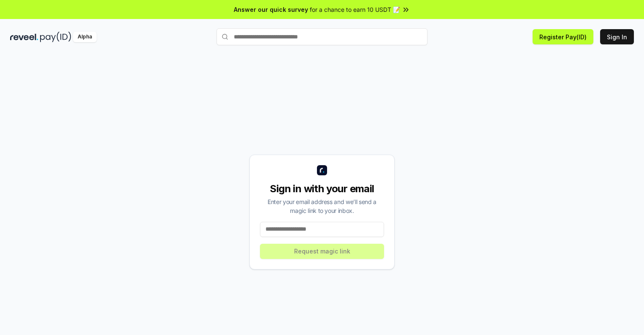  What do you see at coordinates (322, 189) in the screenshot?
I see `div: Sign in with your email` at bounding box center [322, 189].